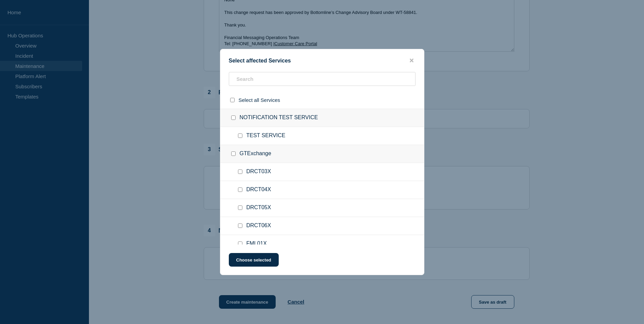  Describe the element at coordinates (256, 244) in the screenshot. I see `span: FML01X` at that location.